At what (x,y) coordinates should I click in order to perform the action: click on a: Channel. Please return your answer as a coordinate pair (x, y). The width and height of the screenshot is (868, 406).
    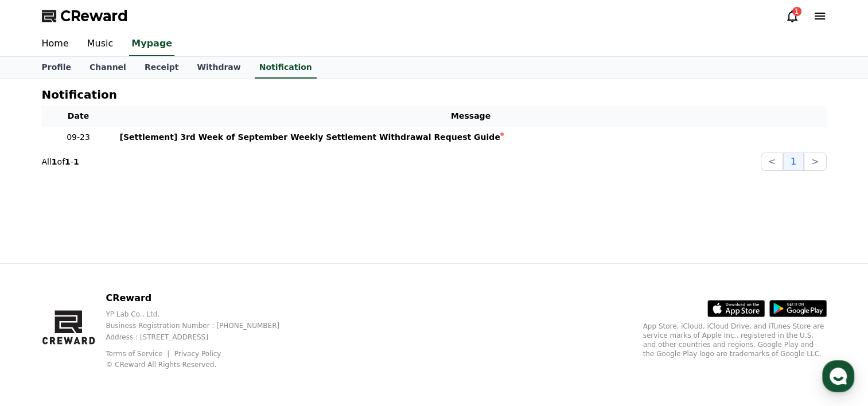
    Looking at the image, I should click on (108, 68).